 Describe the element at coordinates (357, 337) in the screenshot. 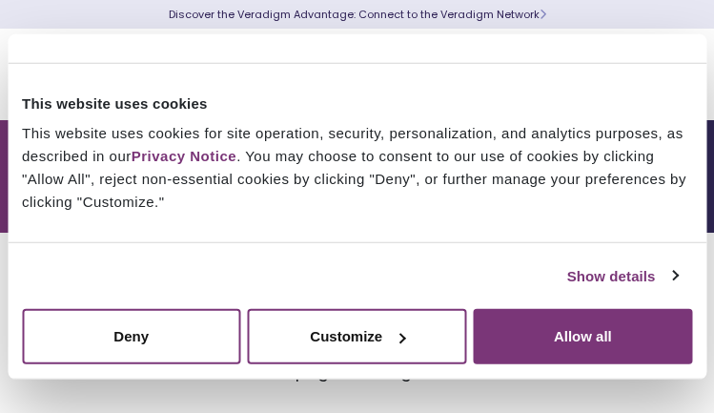

I see `button: Customize` at that location.